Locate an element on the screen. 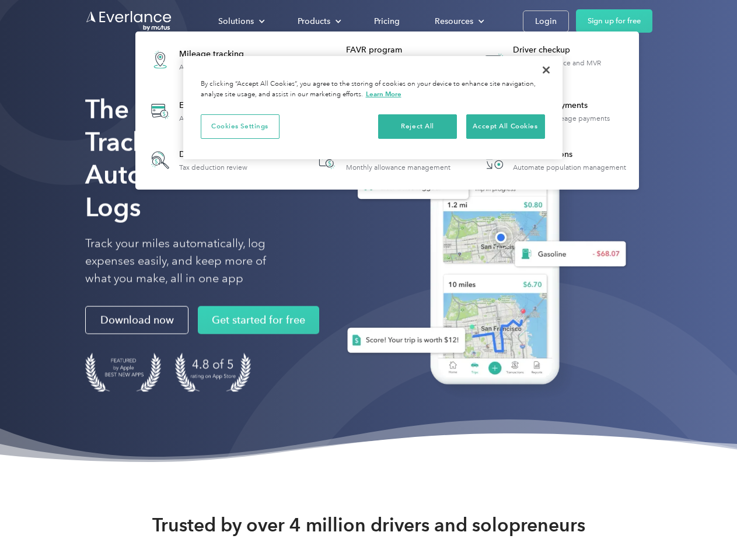 The image size is (737, 560). nav: Products is located at coordinates (387, 110).